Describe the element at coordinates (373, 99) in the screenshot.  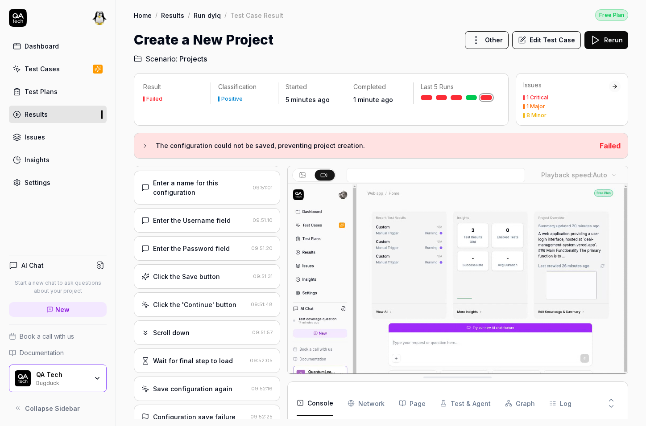
I see `time: 1 minute ago` at that location.